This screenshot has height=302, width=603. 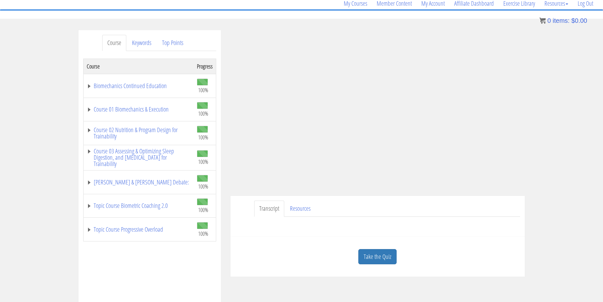 I want to click on span: items:, so click(x=561, y=21).